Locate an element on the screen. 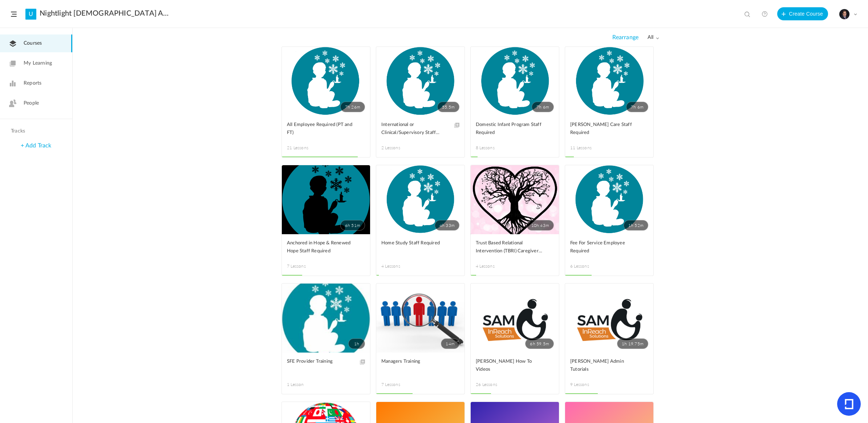 Image resolution: width=868 pixels, height=423 pixels. span: 55.5m is located at coordinates (448, 107).